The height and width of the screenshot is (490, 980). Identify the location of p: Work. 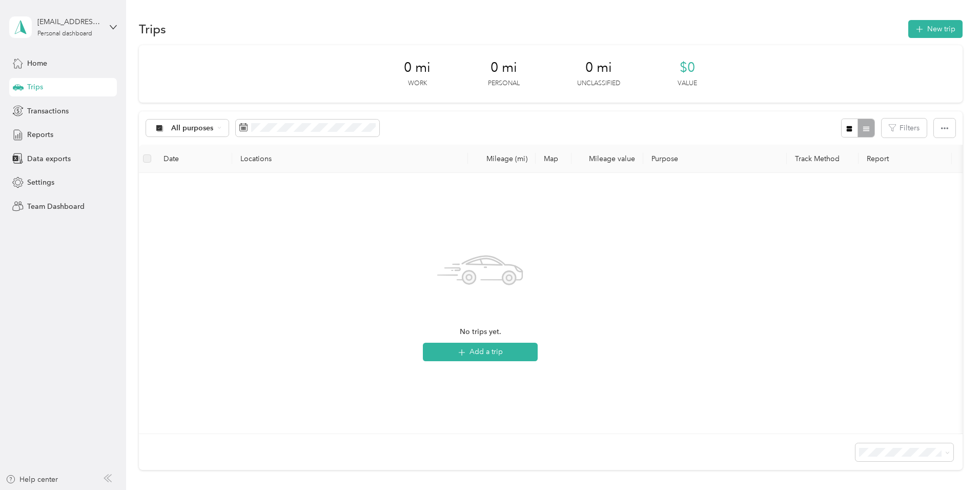
(417, 84).